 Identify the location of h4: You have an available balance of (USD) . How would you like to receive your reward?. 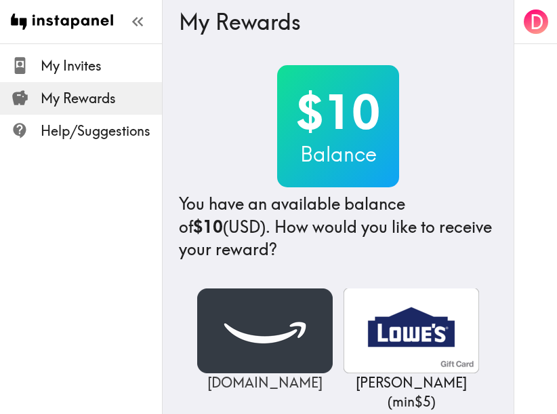
(338, 227).